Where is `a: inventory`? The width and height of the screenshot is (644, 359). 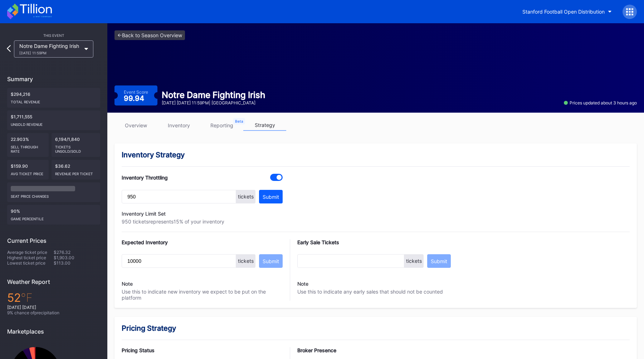 a: inventory is located at coordinates (179, 125).